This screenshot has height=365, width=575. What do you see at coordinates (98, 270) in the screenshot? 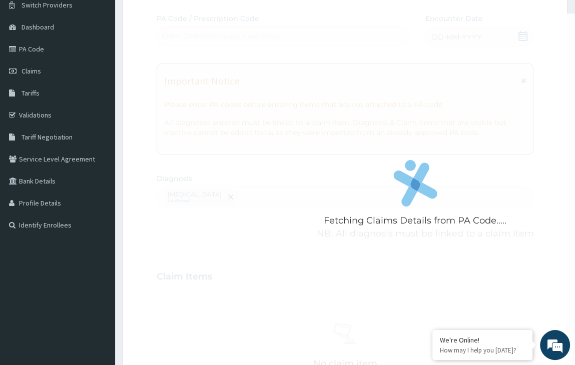
I see `textarea: Type your message and hit 'Enter'` at bounding box center [98, 270].